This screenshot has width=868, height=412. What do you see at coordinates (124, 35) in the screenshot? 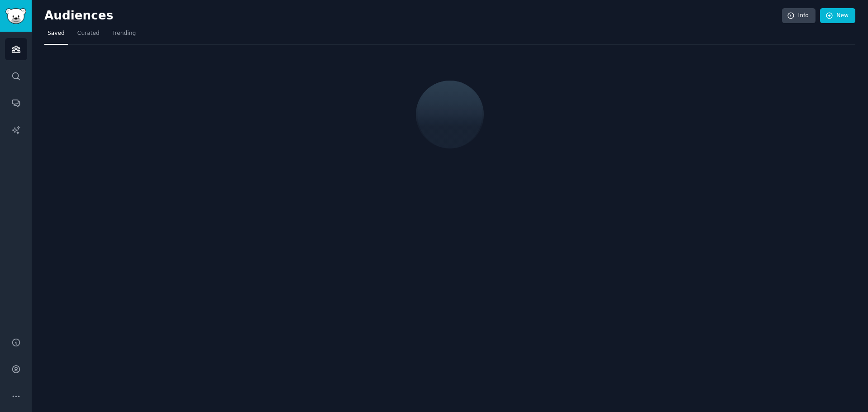
I see `a: Trending` at bounding box center [124, 35].